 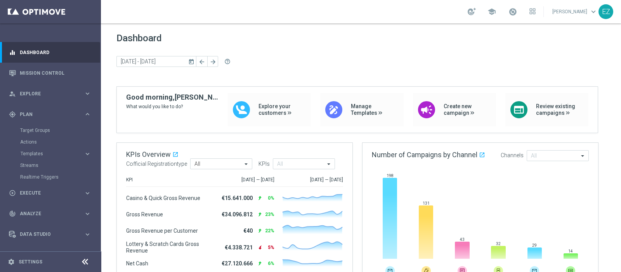 What do you see at coordinates (50, 52) in the screenshot?
I see `div: equalizer Dashboard` at bounding box center [50, 52].